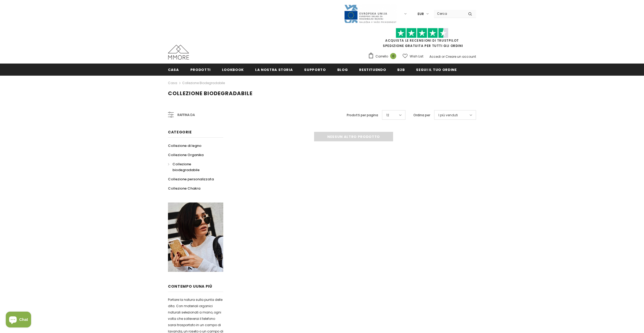 This screenshot has height=333, width=644. Describe the element at coordinates (173, 69) in the screenshot. I see `span: Casa` at that location.